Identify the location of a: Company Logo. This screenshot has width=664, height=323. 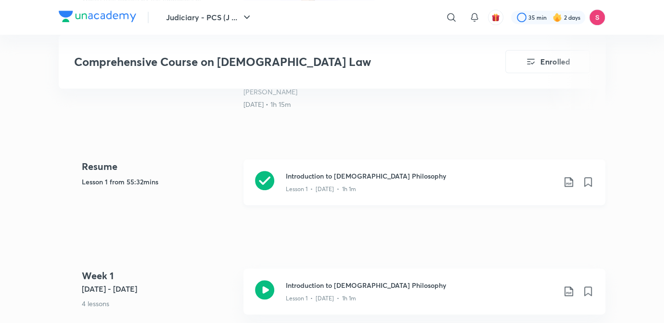
(97, 17).